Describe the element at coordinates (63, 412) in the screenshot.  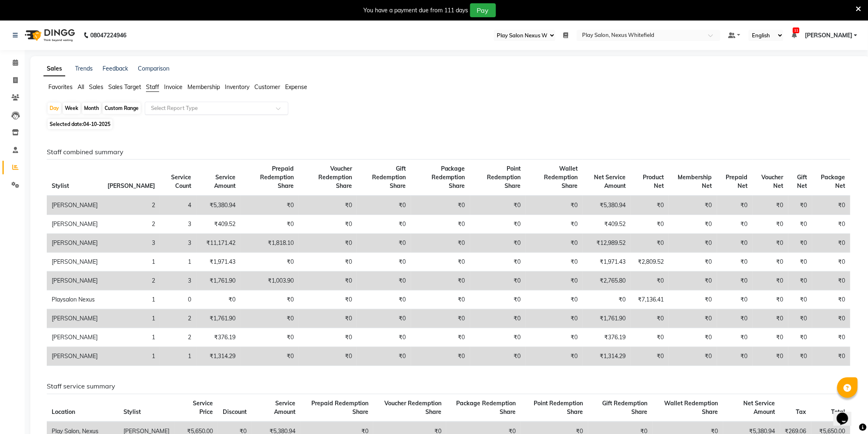
I see `span: Location` at that location.